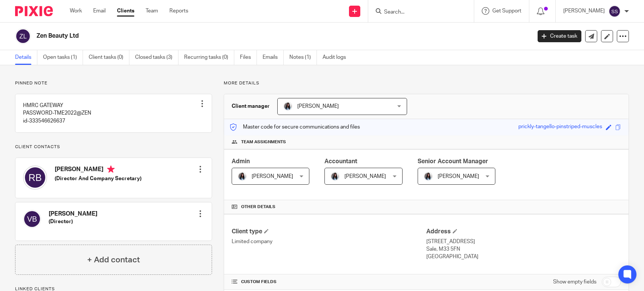 The width and height of the screenshot is (644, 291). I want to click on a: Reports, so click(179, 11).